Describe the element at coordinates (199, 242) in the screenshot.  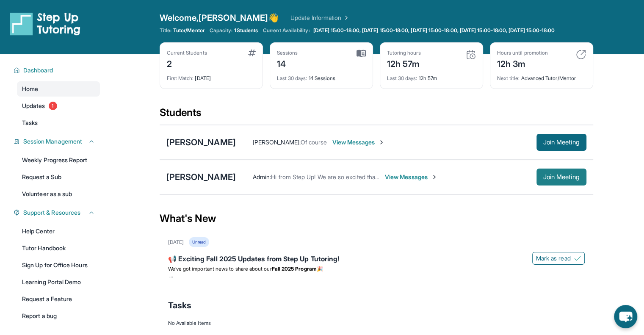
I see `div: Unread` at that location.